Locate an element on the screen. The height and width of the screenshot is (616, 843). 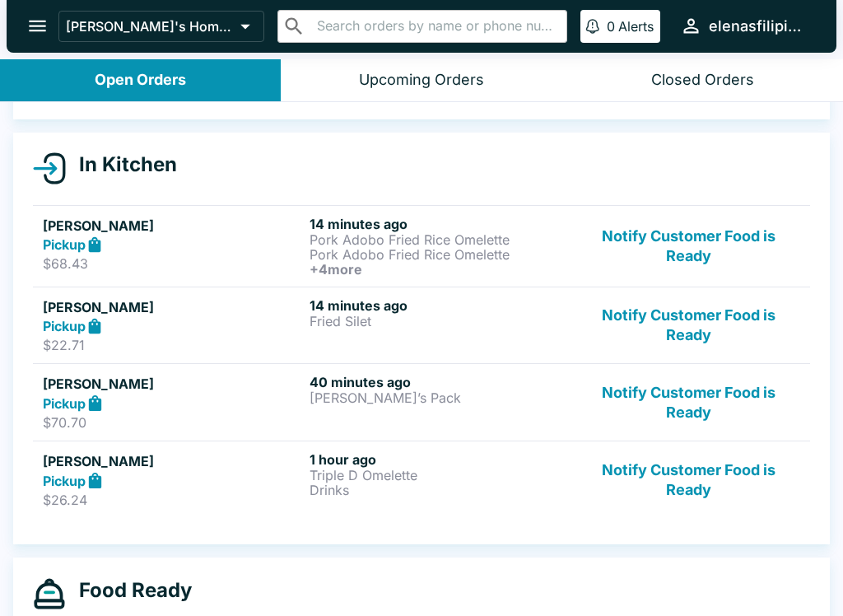
div: Open Orders is located at coordinates (140, 80).